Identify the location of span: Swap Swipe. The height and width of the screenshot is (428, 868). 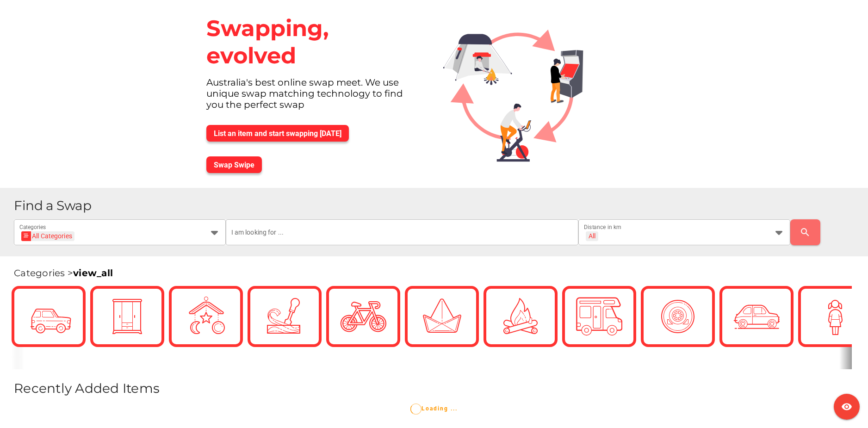
(234, 165).